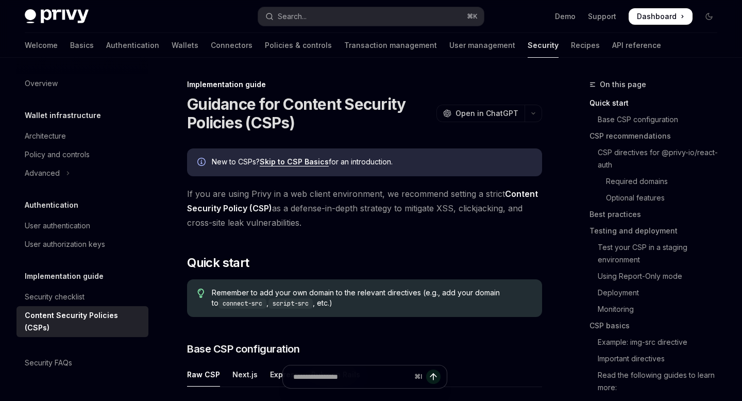 Image resolution: width=742 pixels, height=401 pixels. Describe the element at coordinates (657, 293) in the screenshot. I see `a: Deployment` at that location.